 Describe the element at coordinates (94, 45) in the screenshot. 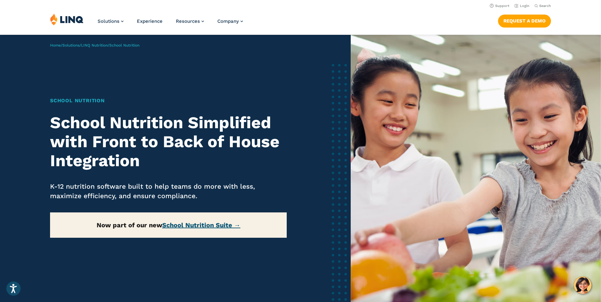

I see `a: LINQ Nutrition` at that location.